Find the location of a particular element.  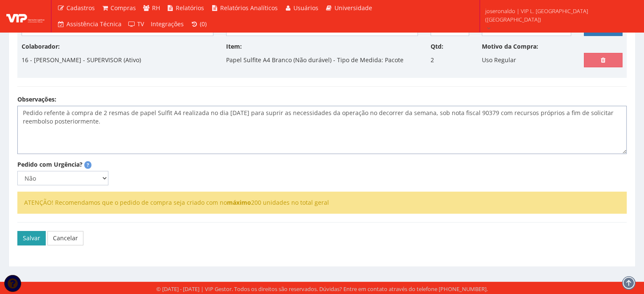

a: TV is located at coordinates (136, 24).